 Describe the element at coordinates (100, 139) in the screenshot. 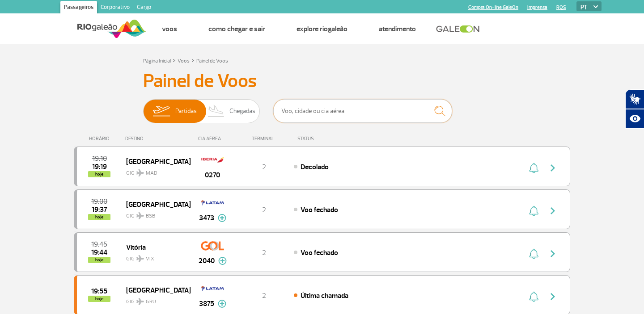

I see `div: HORÁRIO` at that location.